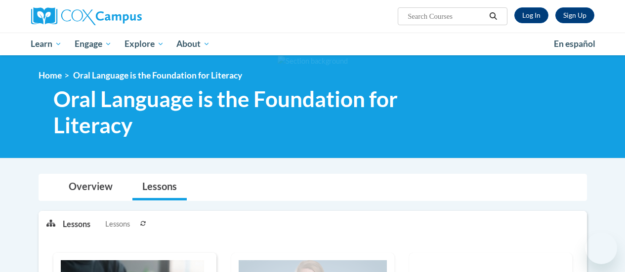  What do you see at coordinates (118, 224) in the screenshot?
I see `span: Lessons` at bounding box center [118, 224].